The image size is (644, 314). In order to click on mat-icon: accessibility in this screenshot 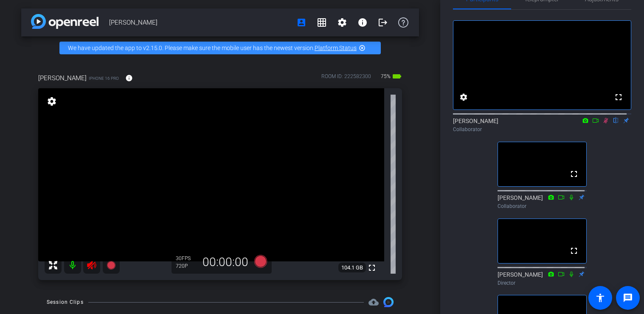, I will do `click(600, 298)`.